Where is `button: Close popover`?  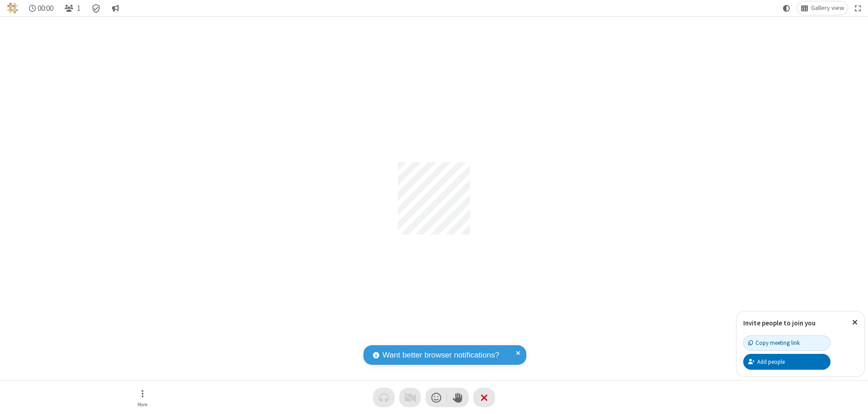 button: Close popover is located at coordinates (855, 322).